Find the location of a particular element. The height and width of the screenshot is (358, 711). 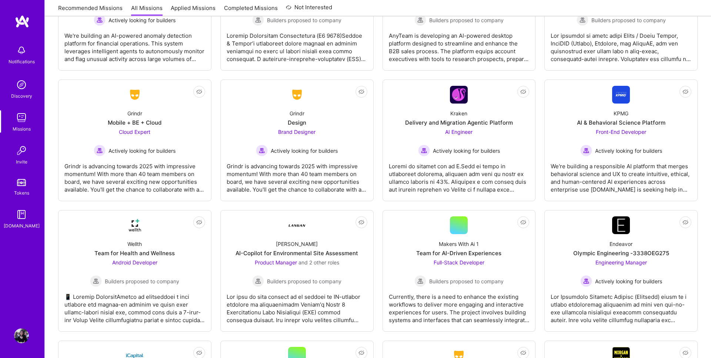

a: Applied Missions is located at coordinates (193, 10).